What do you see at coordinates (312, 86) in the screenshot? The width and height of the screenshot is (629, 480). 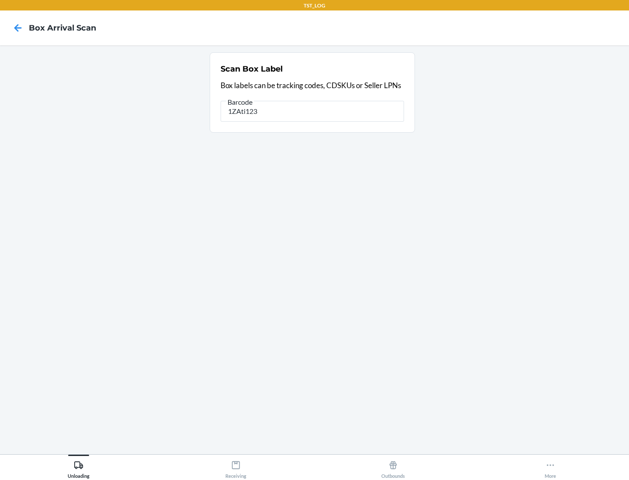 I see `p: Box labels can be tracking codes, CDSKUs or Seller LPNs` at bounding box center [312, 86].